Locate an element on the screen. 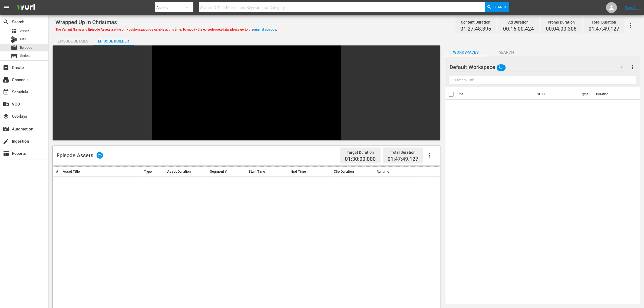 The image size is (644, 308). button: more_vert is located at coordinates (632, 67).